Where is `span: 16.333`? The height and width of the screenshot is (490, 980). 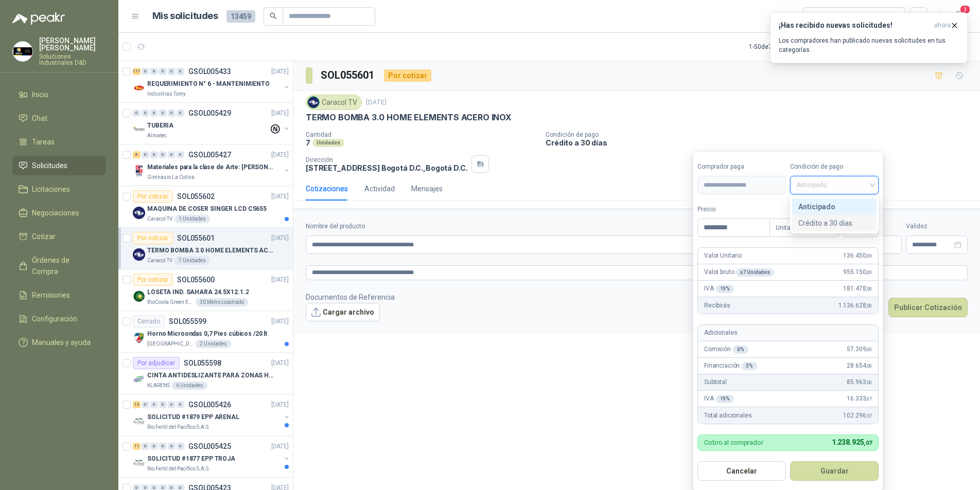
span: 16.333 is located at coordinates (859, 399).